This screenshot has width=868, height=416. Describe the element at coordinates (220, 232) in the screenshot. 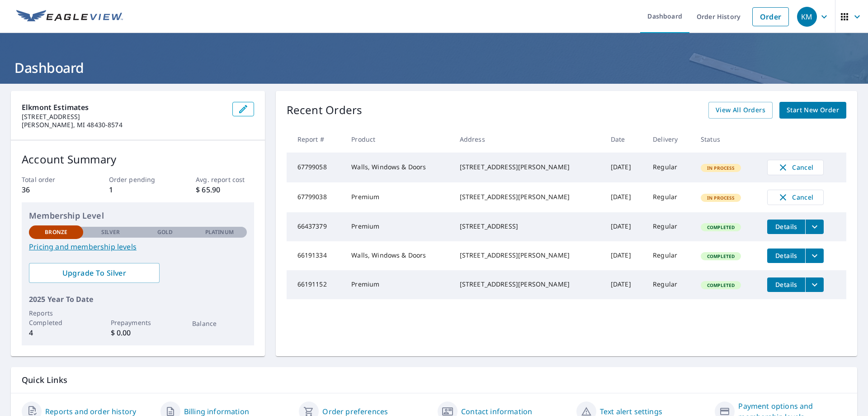

I see `p: Platinum` at that location.